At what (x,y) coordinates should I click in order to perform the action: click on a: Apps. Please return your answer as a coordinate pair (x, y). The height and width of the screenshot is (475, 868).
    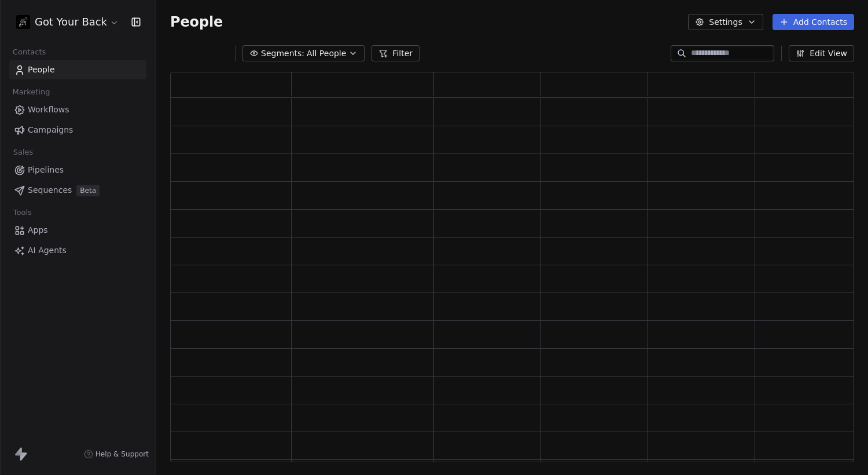
    Looking at the image, I should click on (77, 230).